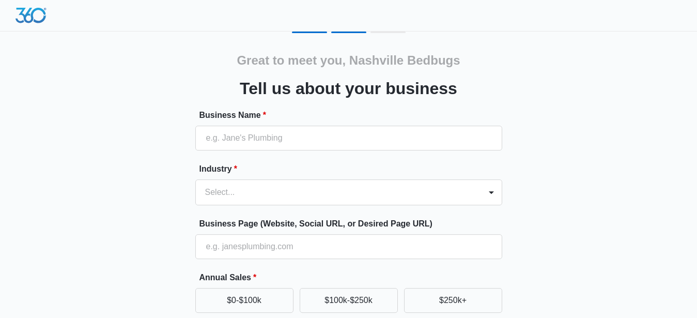 This screenshot has height=318, width=697. What do you see at coordinates (348, 60) in the screenshot?
I see `h2: Great to meet you, Nashville Bedbugs` at bounding box center [348, 60].